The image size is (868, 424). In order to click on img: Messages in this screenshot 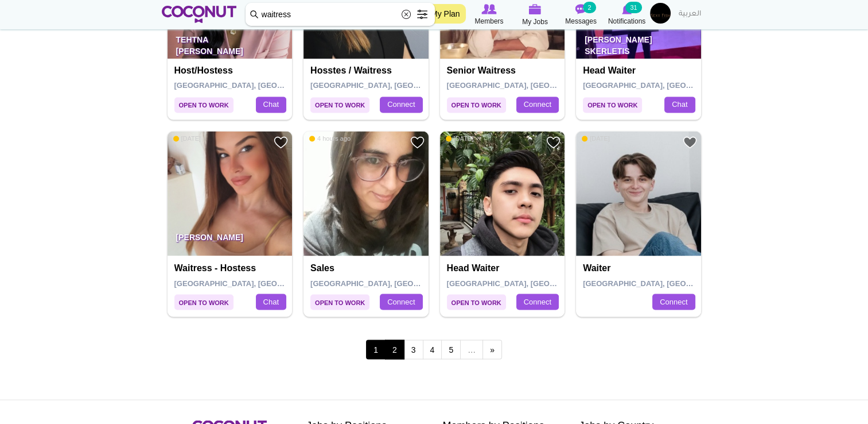, I will do `click(581, 9)`.